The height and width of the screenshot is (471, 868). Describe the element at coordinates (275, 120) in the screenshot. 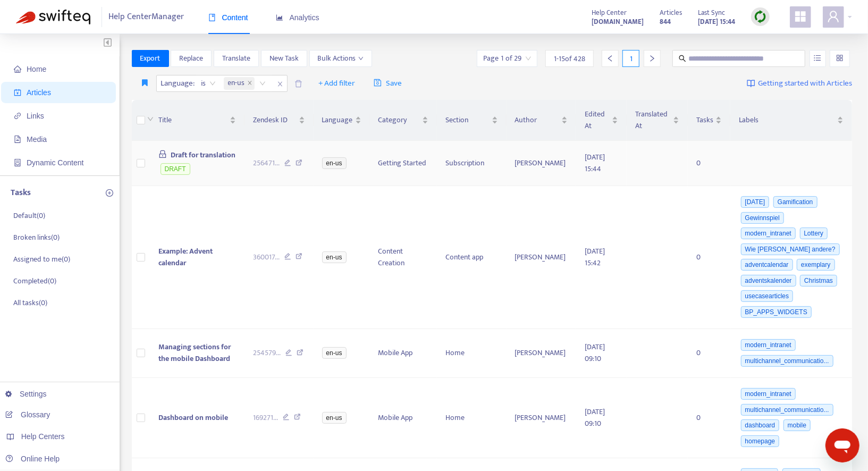

I see `span: Zendesk ID` at that location.